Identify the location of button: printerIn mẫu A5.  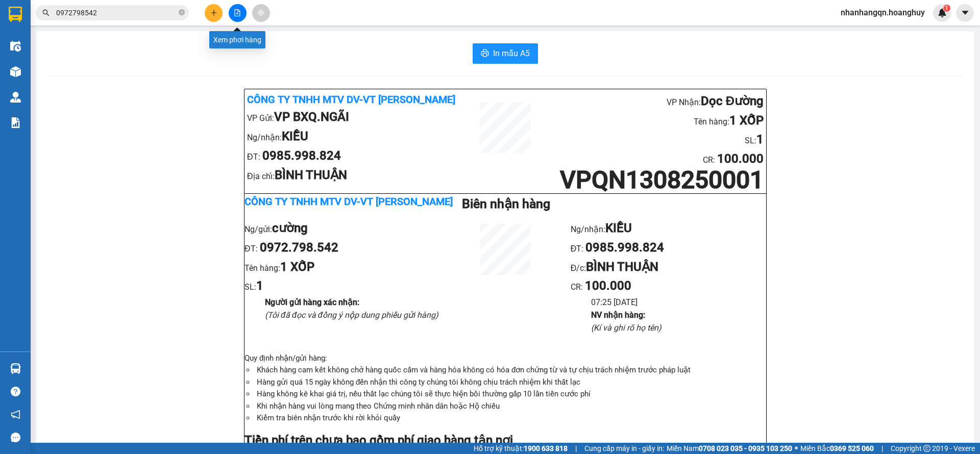
(505, 53).